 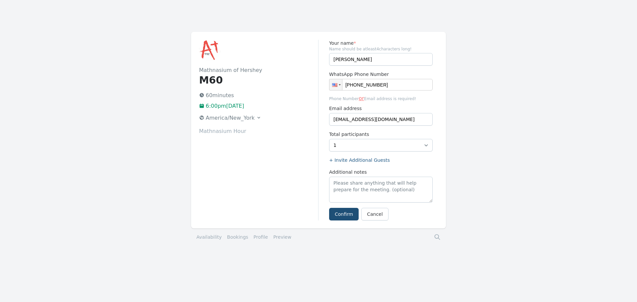 What do you see at coordinates (344, 214) in the screenshot?
I see `button: Confirm` at bounding box center [344, 214].